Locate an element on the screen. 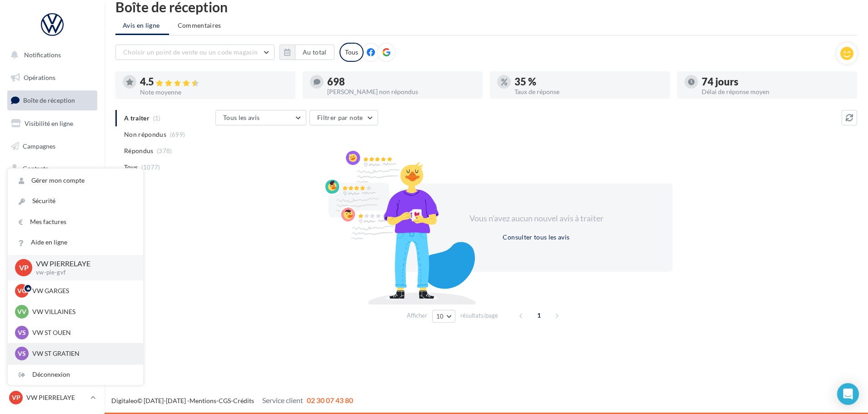 The width and height of the screenshot is (868, 414). span: 02 30 07 43 80 is located at coordinates (330, 400).